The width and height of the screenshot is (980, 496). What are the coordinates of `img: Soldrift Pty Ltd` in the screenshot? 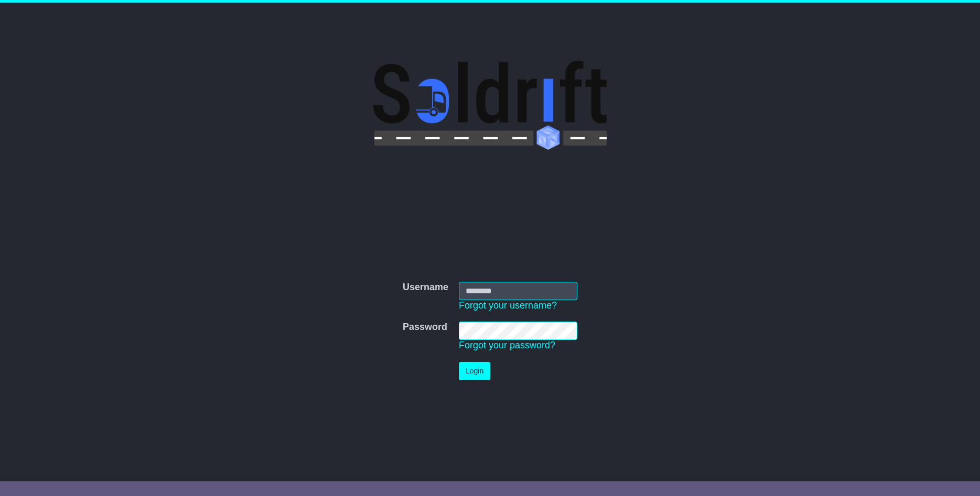 It's located at (490, 105).